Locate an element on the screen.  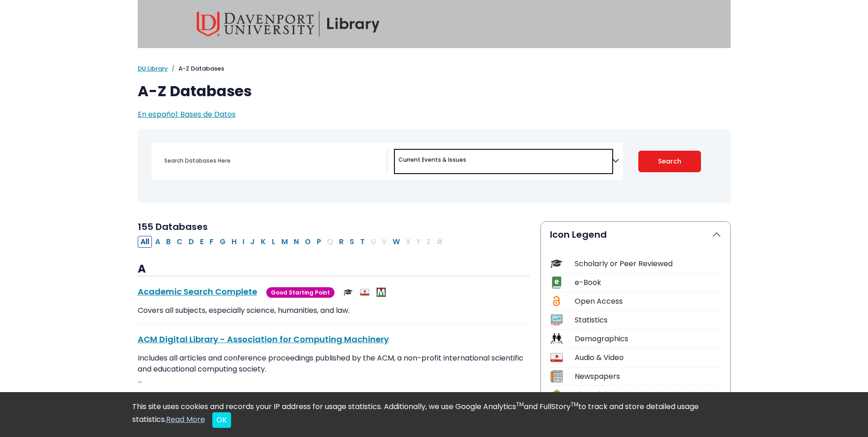
img: Icon Audio & Video is located at coordinates (557, 357).